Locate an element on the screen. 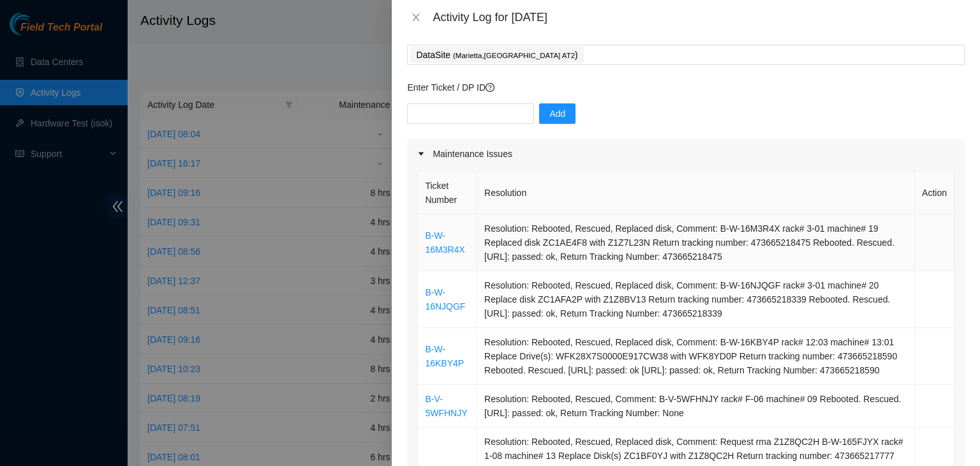  th: Ticket Number is located at coordinates (448, 193).